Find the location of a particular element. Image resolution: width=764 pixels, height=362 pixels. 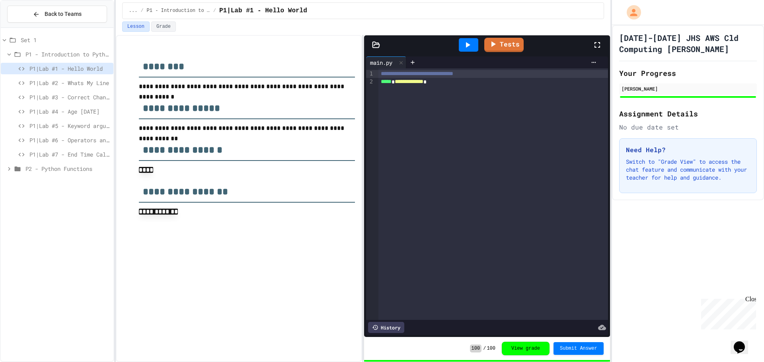

h3: Need Help? is located at coordinates (688, 150).